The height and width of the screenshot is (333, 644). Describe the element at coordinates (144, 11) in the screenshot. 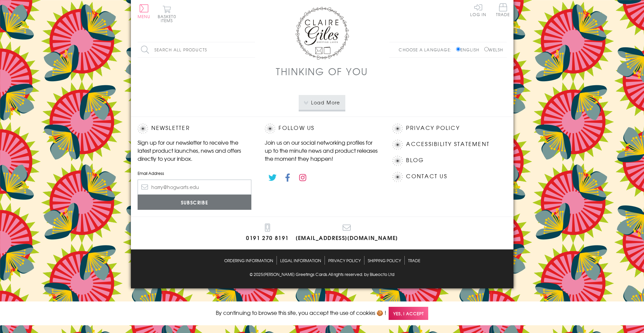

I see `button: Menu` at that location.